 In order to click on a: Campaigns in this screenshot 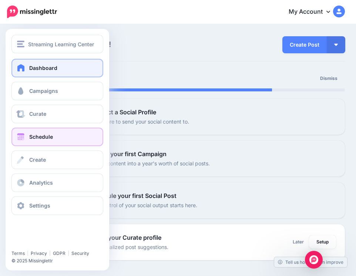, I will do `click(57, 91)`.